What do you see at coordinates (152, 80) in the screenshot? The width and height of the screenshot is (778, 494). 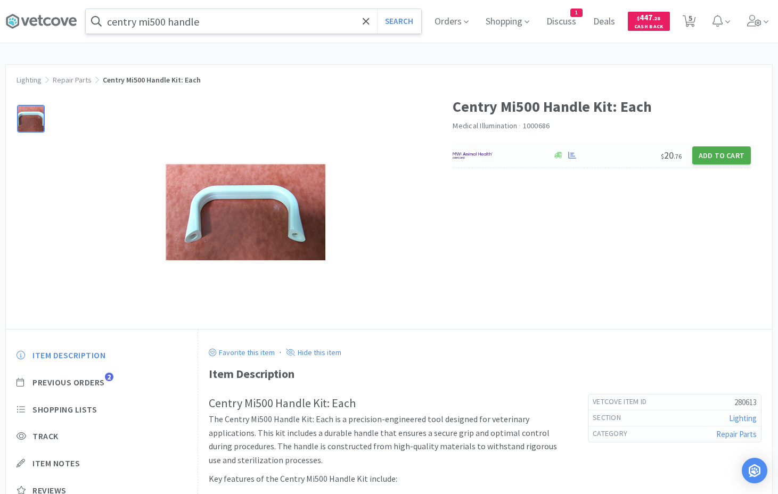 I see `span: Centry Mi500 Handle Kit: Each` at bounding box center [152, 80].